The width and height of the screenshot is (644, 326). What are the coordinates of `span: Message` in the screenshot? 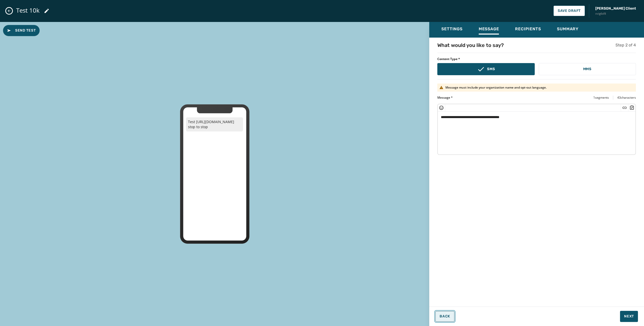 It's located at (489, 29).